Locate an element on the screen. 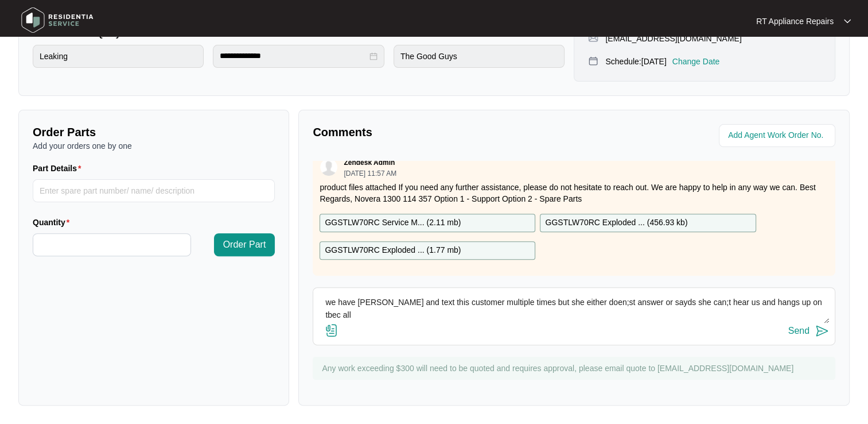  p: Zendesk Admin is located at coordinates (369, 163).